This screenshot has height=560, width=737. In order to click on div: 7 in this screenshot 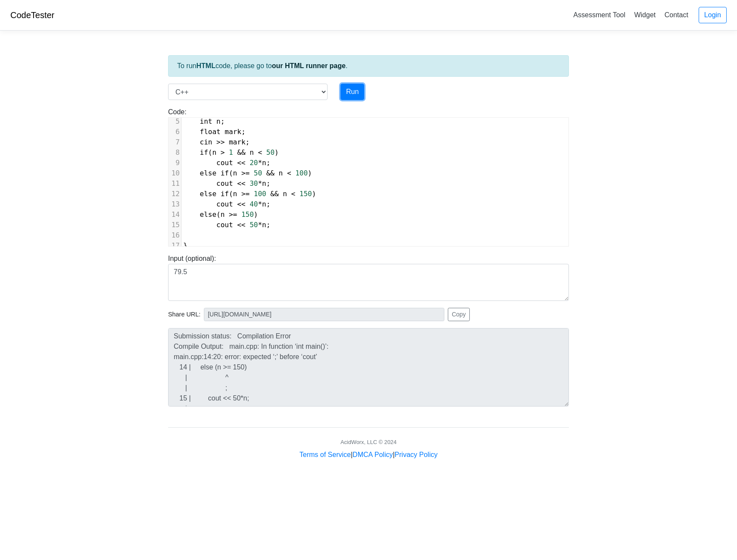, I will do `click(175, 143)`.